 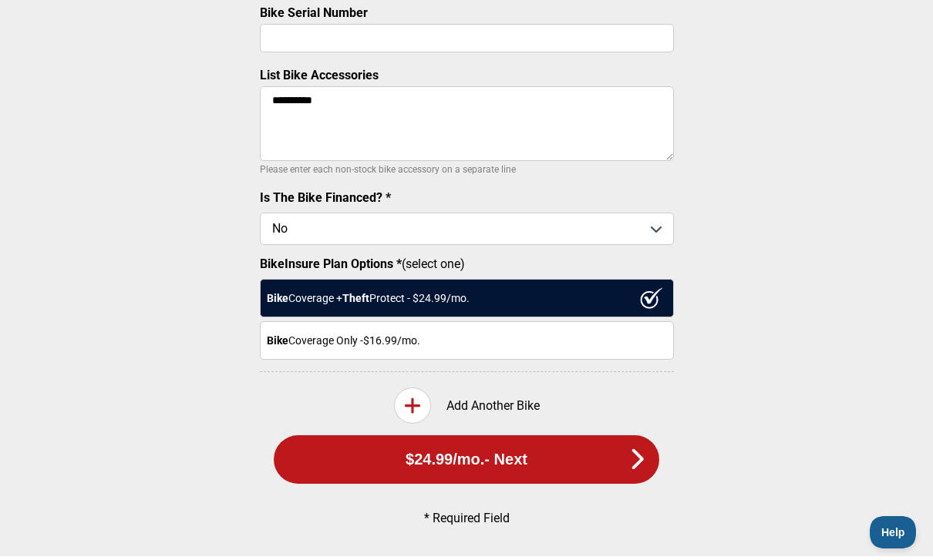 What do you see at coordinates (466, 302) in the screenshot?
I see `div: Coverage + Protect - $ 24.99 /mo.` at bounding box center [466, 302].